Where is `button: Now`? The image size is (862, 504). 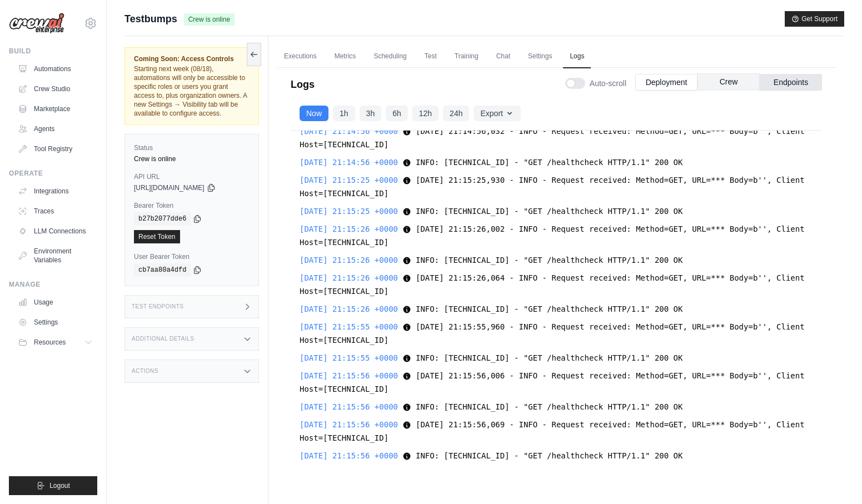
button: Now is located at coordinates (314, 113).